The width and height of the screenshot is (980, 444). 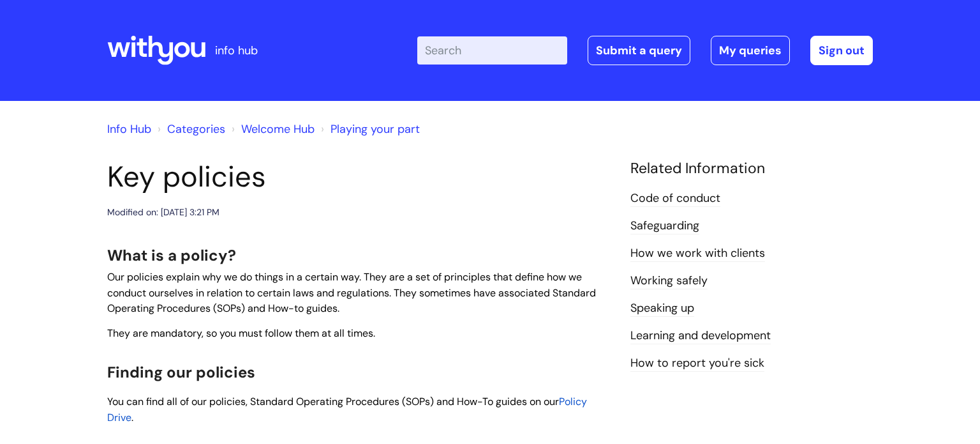 What do you see at coordinates (375, 129) in the screenshot?
I see `a: Playing your part` at bounding box center [375, 129].